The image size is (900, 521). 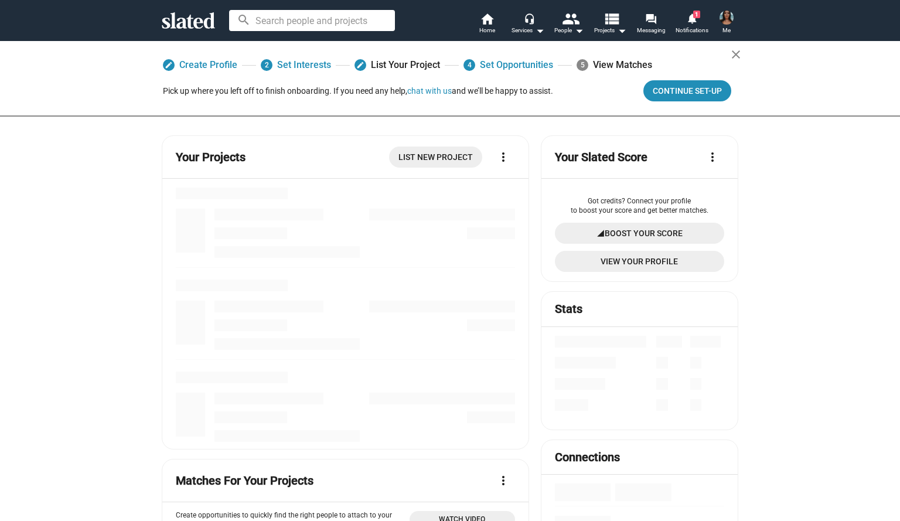 What do you see at coordinates (640, 261) in the screenshot?
I see `a: View Your Profile` at bounding box center [640, 261].